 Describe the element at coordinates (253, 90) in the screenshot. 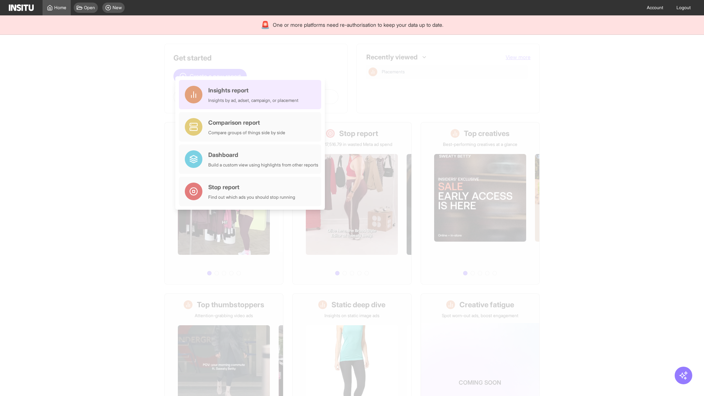

I see `div: Insights report` at that location.